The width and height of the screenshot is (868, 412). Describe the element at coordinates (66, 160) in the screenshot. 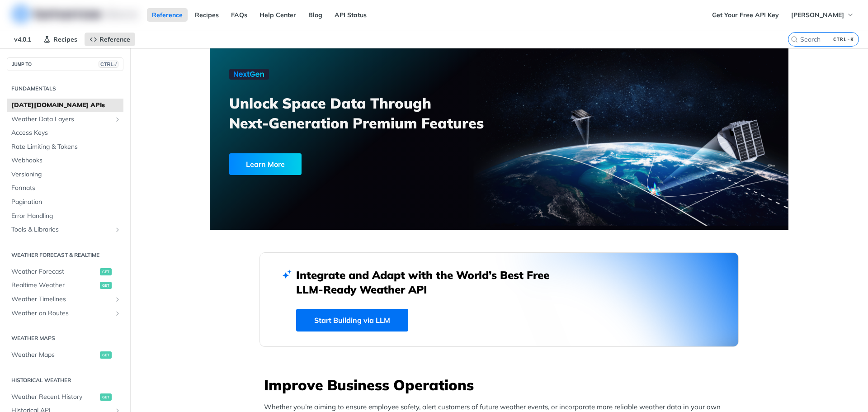

I see `span: Webhooks` at that location.